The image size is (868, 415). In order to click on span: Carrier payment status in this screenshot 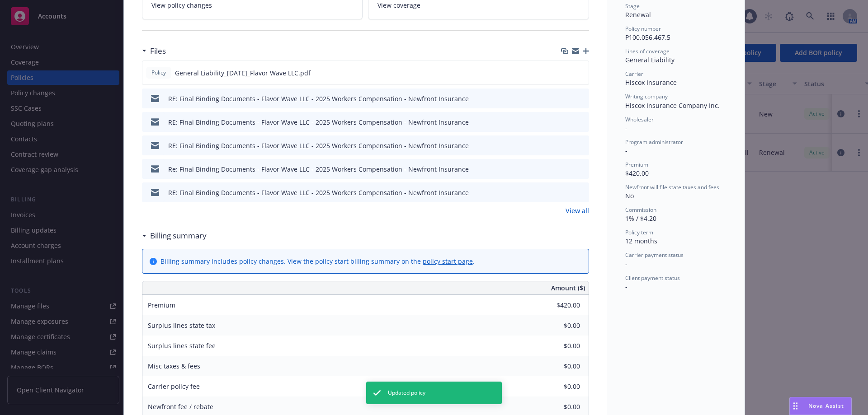, I will do `click(654, 255)`.